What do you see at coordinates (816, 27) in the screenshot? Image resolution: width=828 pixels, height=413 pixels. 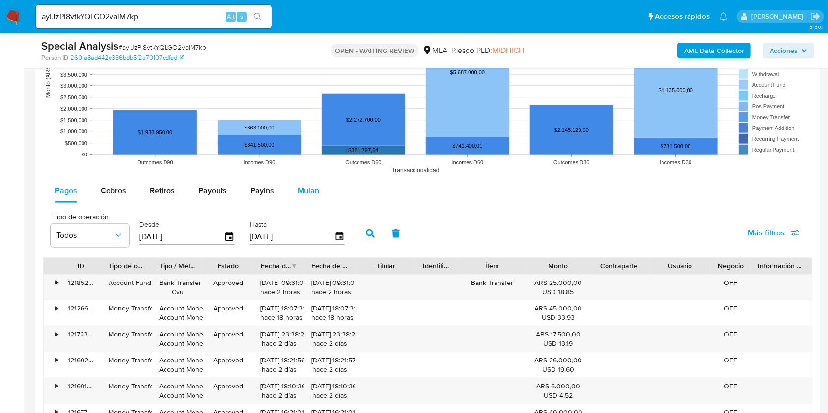 I see `span: 3.150.1` at bounding box center [816, 27].